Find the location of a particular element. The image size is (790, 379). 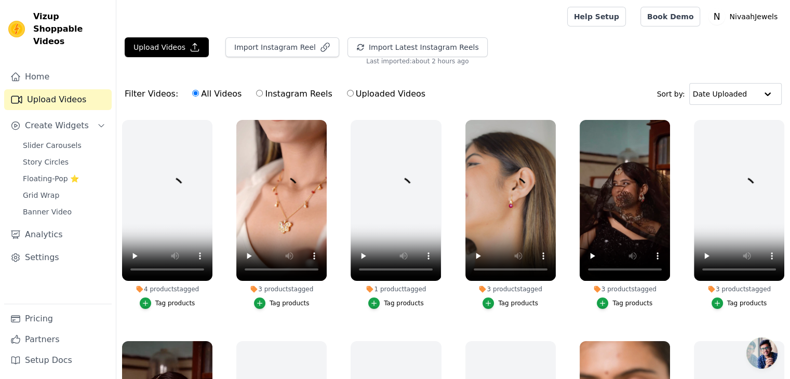

a: Help Setup is located at coordinates (596, 17).